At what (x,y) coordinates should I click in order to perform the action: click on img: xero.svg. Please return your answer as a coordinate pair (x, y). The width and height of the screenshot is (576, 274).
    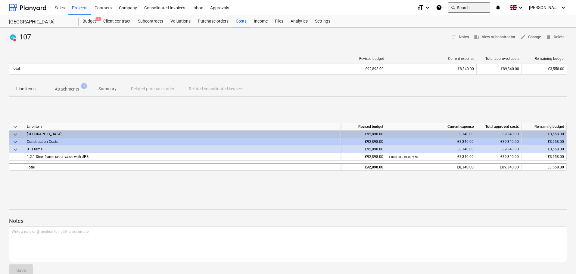
    Looking at the image, I should click on (13, 37).